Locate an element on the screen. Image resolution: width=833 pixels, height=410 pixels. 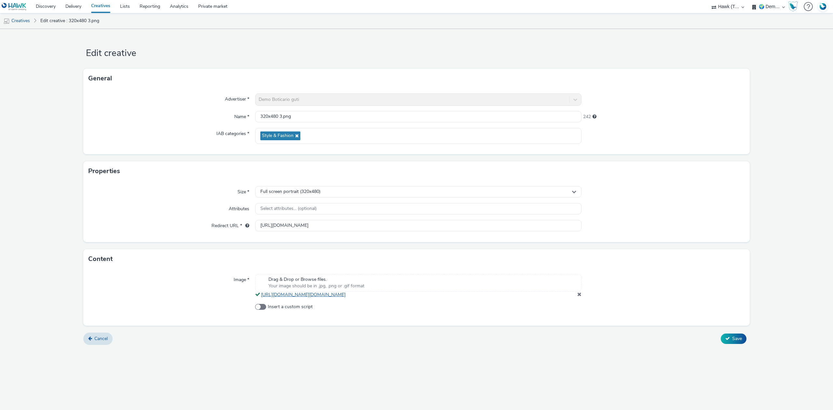
span: 242 is located at coordinates (587, 117).